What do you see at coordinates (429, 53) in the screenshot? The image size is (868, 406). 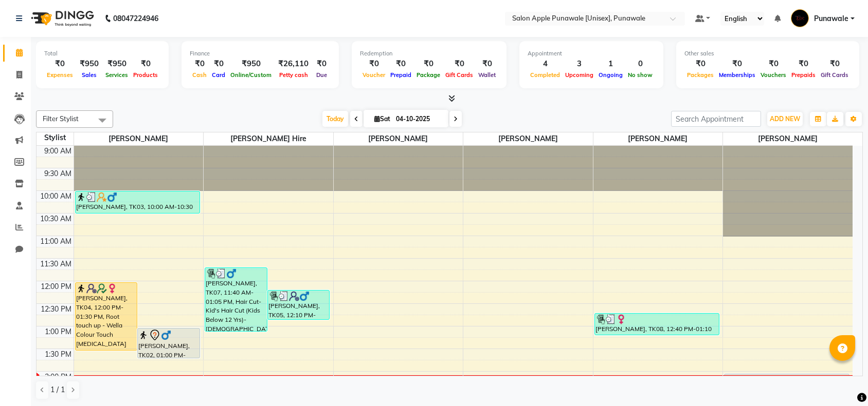 I see `div: Redemption` at bounding box center [429, 53].